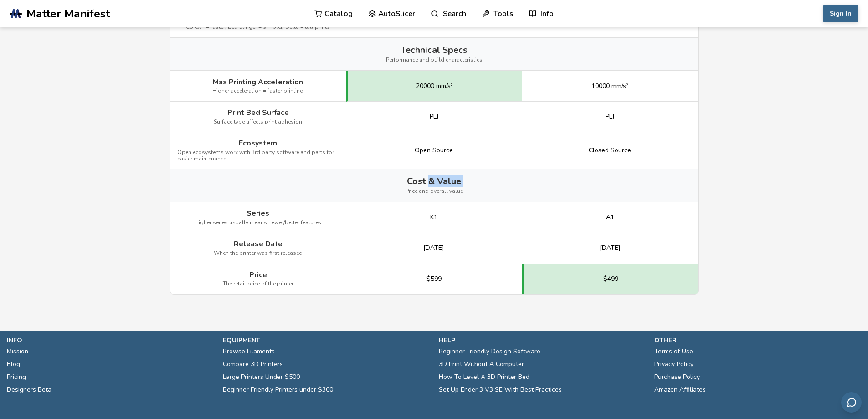  Describe the element at coordinates (258, 244) in the screenshot. I see `span: Release Date` at that location.